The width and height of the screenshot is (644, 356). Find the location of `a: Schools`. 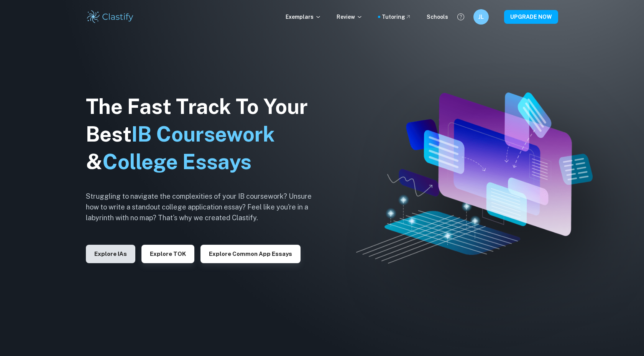

a: Schools is located at coordinates (437, 17).